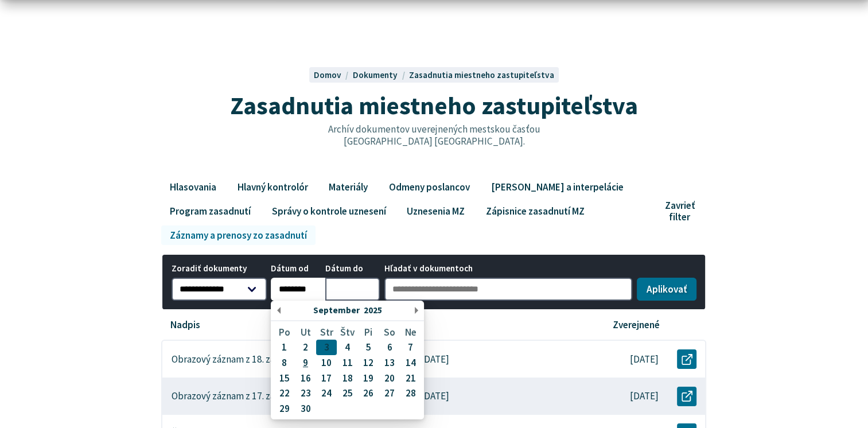  What do you see at coordinates (390, 393) in the screenshot?
I see `div: 27` at bounding box center [390, 393].